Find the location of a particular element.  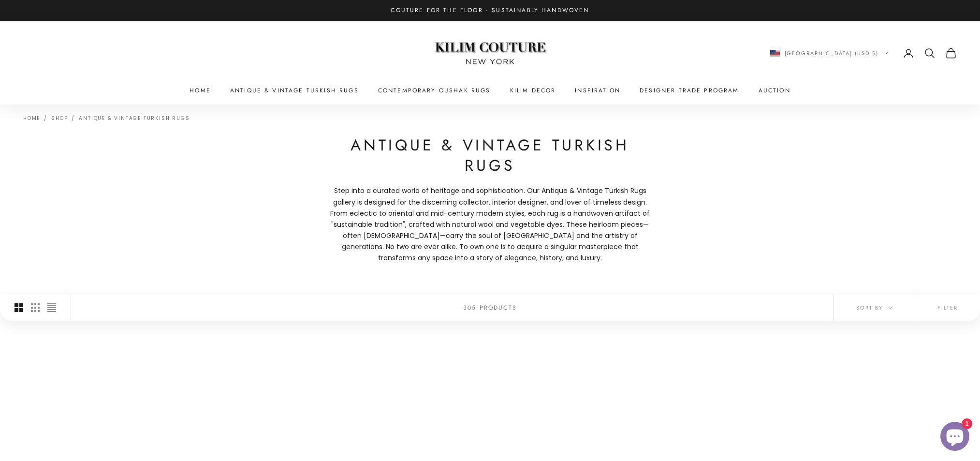

a: Designer Trade Program is located at coordinates (689, 91).